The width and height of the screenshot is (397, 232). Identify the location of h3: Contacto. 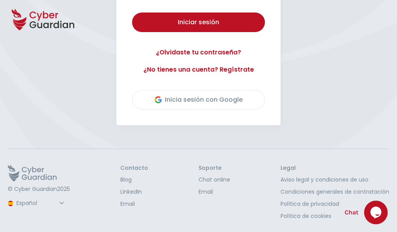
(134, 168).